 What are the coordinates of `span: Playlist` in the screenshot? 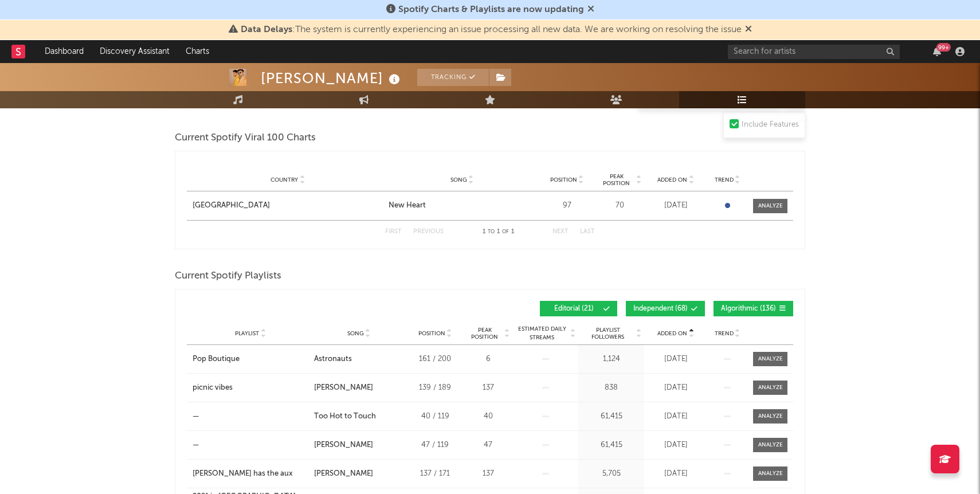 It's located at (247, 333).